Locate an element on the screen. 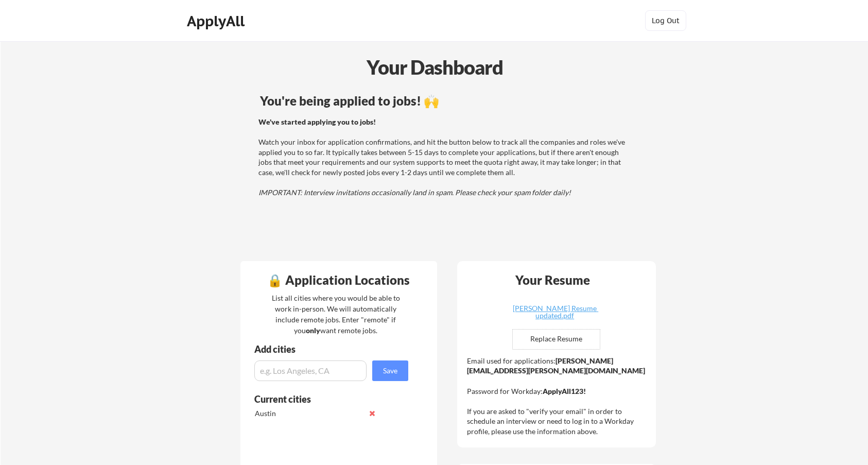 This screenshot has width=868, height=465. div: Austin is located at coordinates (309, 413).